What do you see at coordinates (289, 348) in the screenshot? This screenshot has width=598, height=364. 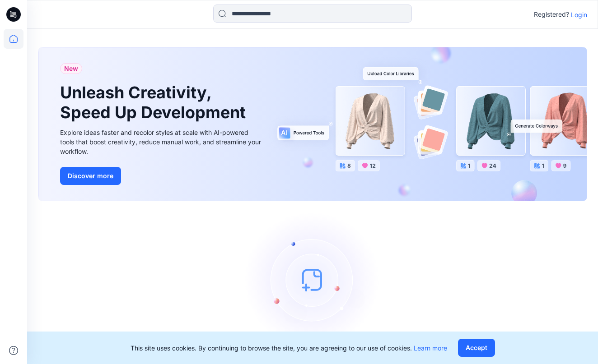 I see `p: This site uses cookies. By continuing to browse the site, you are agreeing to our use of cookies.` at bounding box center [289, 348].